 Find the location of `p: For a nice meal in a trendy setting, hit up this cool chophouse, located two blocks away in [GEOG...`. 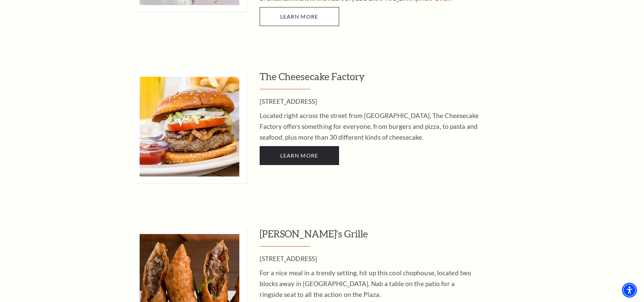

p: For a nice meal in a trendy setting, hit up this cool chophouse, located two blocks away in [GEOG... is located at coordinates (370, 284).